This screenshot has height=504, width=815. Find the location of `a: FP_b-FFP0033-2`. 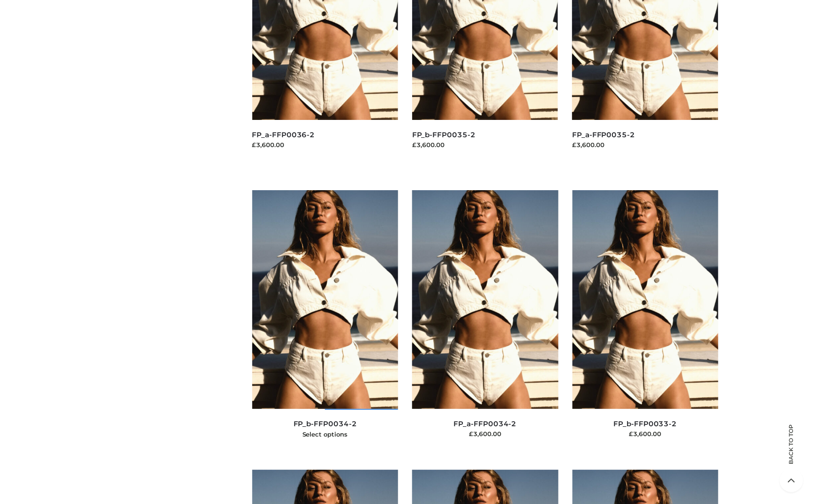

a: FP_b-FFP0033-2 is located at coordinates (645, 423).